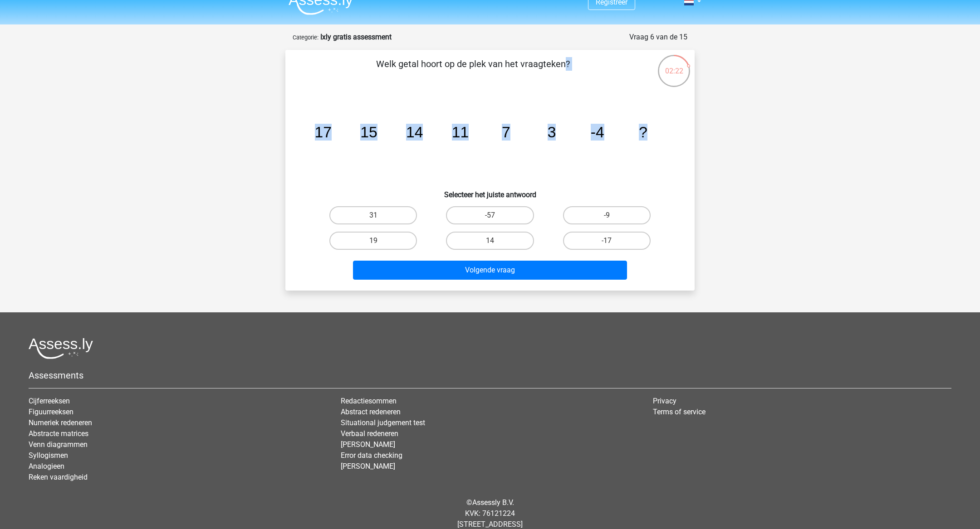 This screenshot has width=980, height=529. I want to click on tspan: 17, so click(323, 132).